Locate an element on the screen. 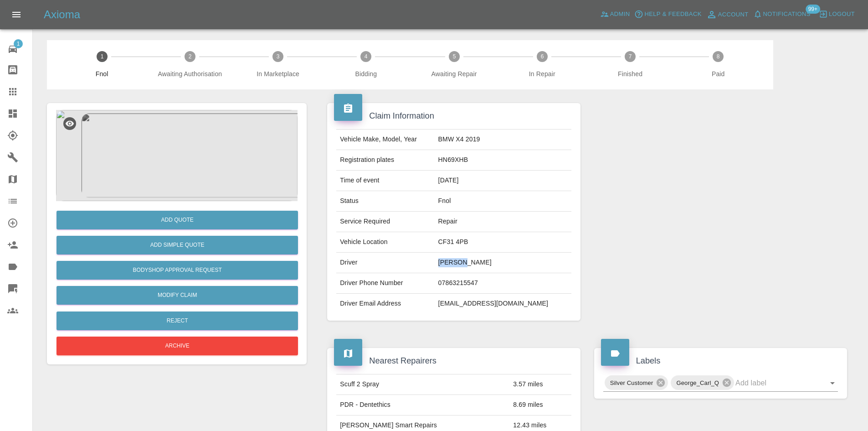  text: 1 is located at coordinates (102, 57).